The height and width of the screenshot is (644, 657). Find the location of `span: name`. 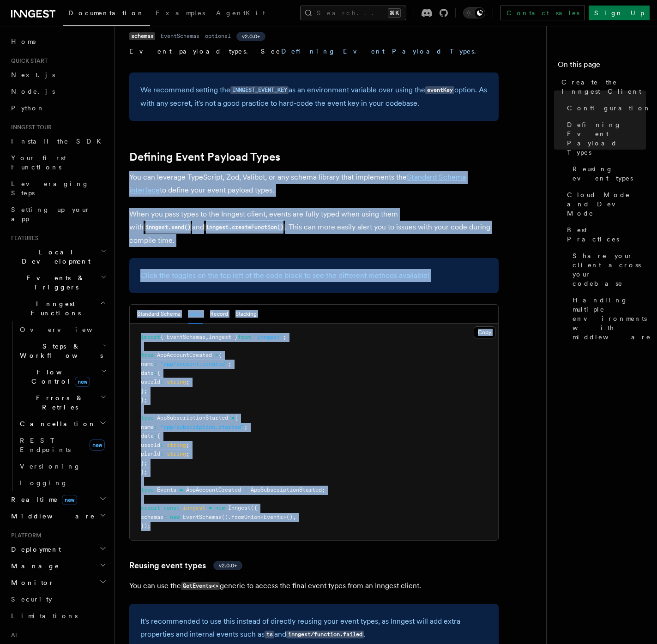

span: name is located at coordinates (147, 427).